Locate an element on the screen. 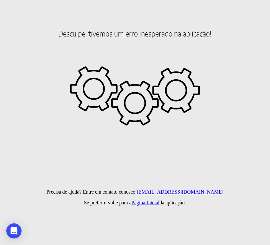 Image resolution: width=270 pixels, height=245 pixels. p: Se preferir, volte para a da aplicação. is located at coordinates (135, 203).